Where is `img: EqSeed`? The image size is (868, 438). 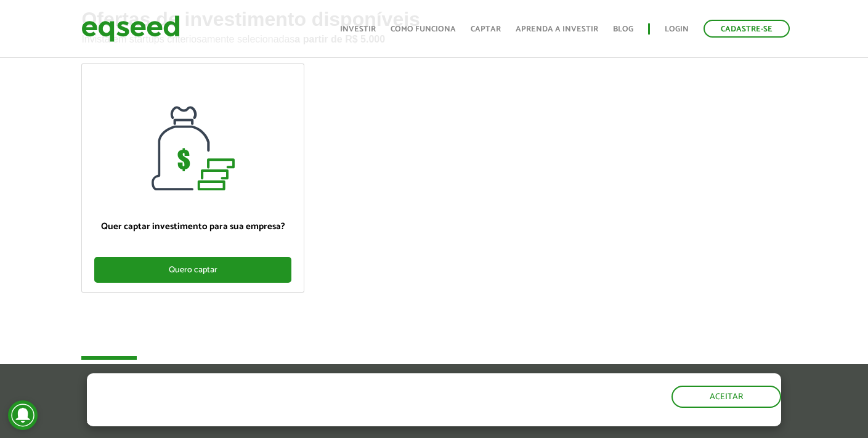
img: EqSeed is located at coordinates (131, 28).